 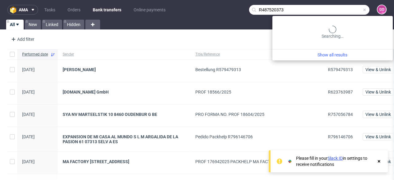 What do you see at coordinates (124, 139) in the screenshot?
I see `a: EXPANSION DE MI CASA AL MUNDO S L M ARGALIDA DE LA PASION 61 07313 SELV A ES` at bounding box center [124, 139].